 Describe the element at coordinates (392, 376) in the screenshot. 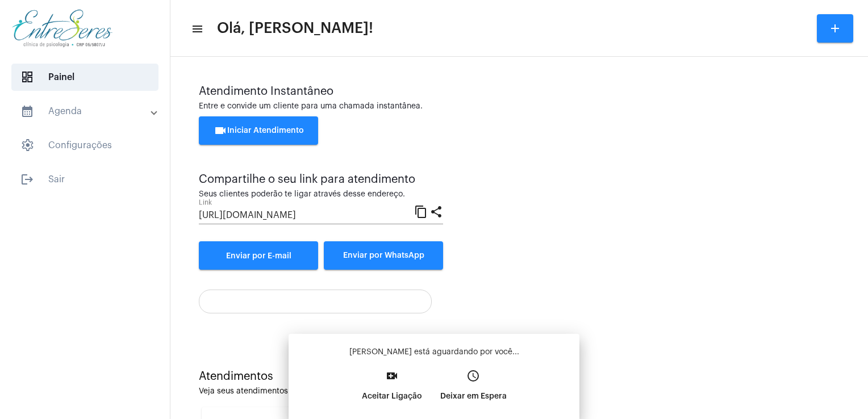

I see `mat-icon: video_call` at that location.